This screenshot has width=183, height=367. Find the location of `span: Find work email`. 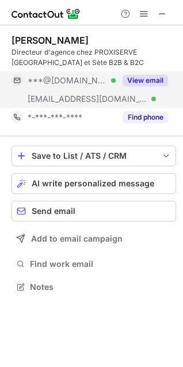

span: Find work email is located at coordinates (101, 264).